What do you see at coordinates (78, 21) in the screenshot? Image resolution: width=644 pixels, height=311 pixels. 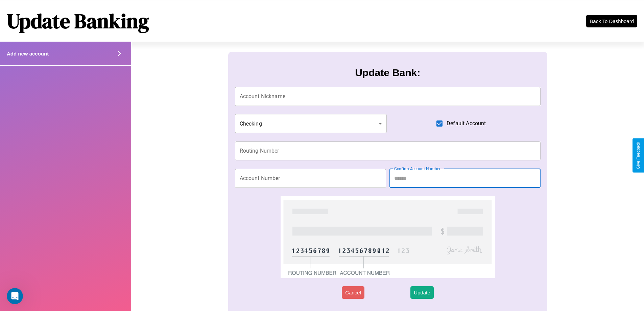 I see `h1: Update Banking` at bounding box center [78, 21].